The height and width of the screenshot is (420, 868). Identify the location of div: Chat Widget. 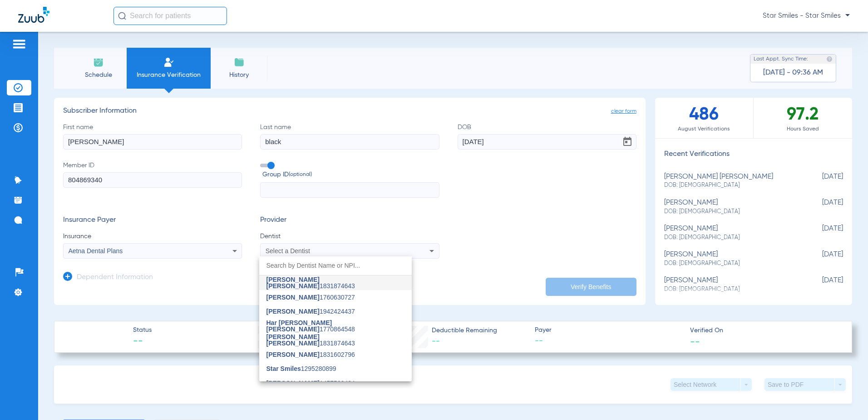
(846, 398).